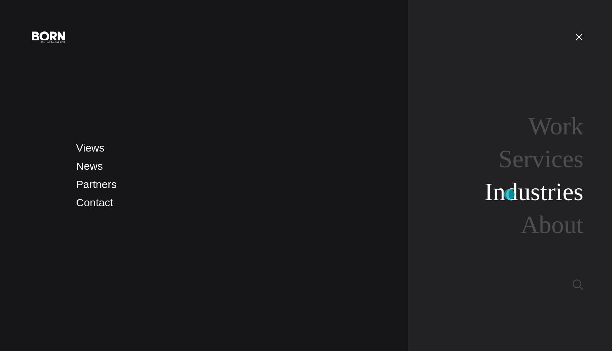  I want to click on a: News, so click(89, 166).